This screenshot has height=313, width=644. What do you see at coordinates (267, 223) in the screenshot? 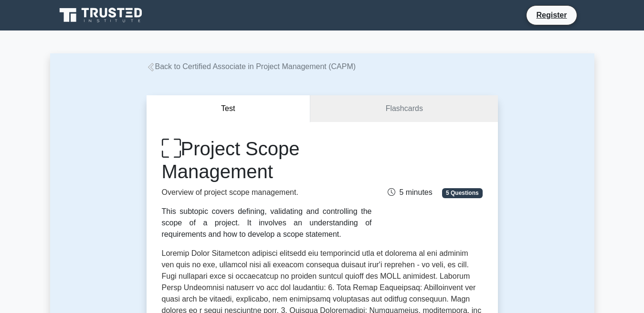
I see `div: This subtopic covers defining, validating and controlling the scope of a project. It involves an ...` at bounding box center [267, 223].